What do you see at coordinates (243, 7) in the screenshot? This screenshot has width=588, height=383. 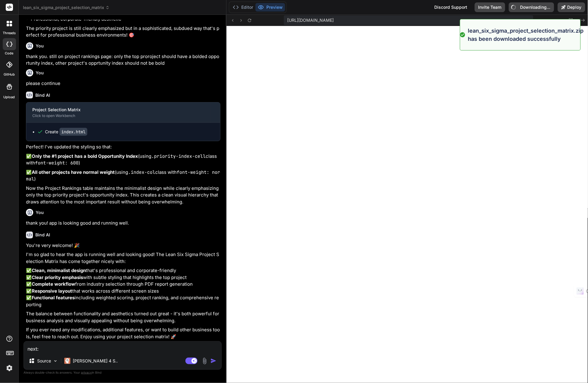 I see `button: Editor` at bounding box center [243, 7].